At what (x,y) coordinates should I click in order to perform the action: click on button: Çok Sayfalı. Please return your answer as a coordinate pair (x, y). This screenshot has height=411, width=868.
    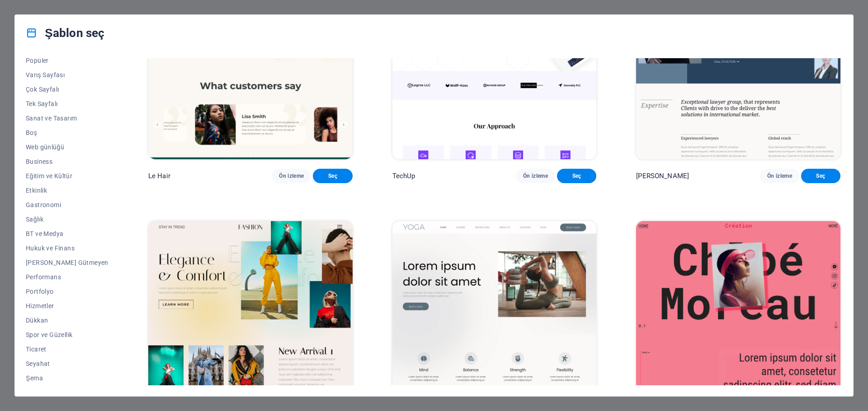
    Looking at the image, I should click on (67, 89).